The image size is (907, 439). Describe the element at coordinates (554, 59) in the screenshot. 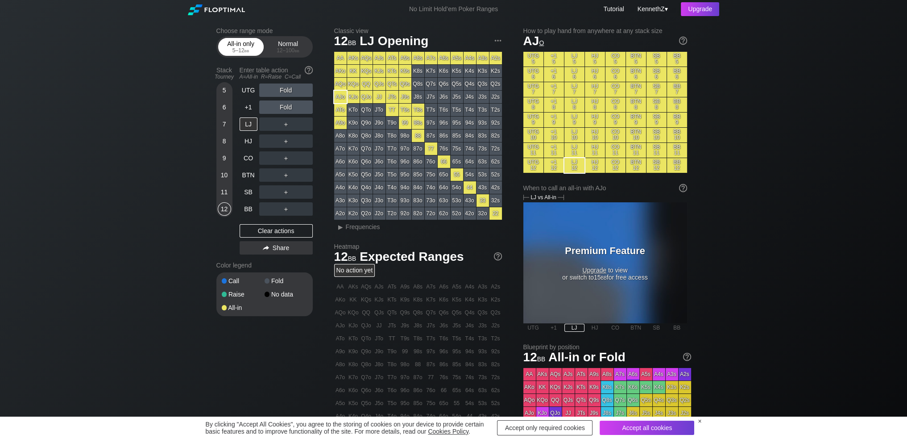

I see `div: +1 5` at that location.